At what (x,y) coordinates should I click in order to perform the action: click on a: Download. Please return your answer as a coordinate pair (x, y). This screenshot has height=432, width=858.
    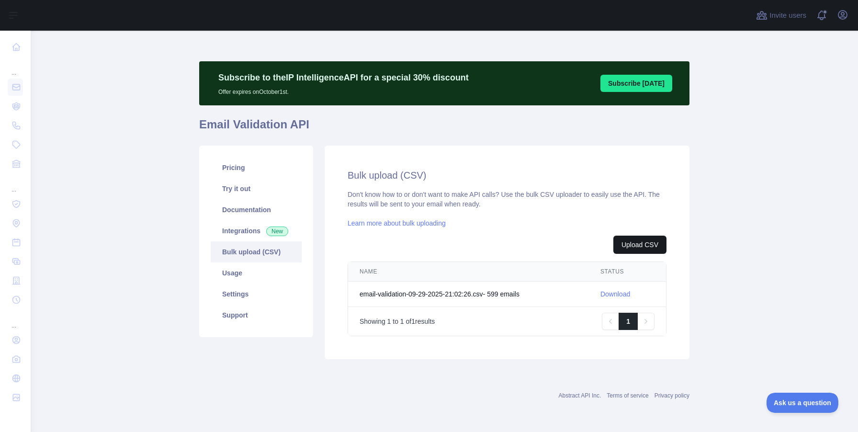
    Looking at the image, I should click on (616, 294).